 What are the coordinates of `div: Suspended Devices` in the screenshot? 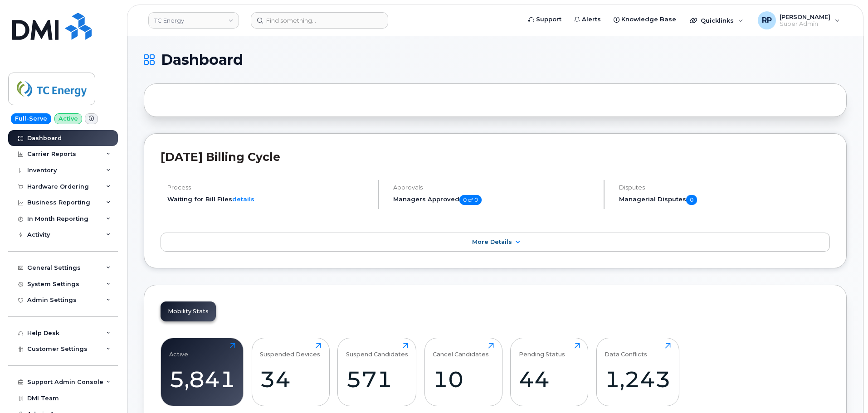 It's located at (290, 350).